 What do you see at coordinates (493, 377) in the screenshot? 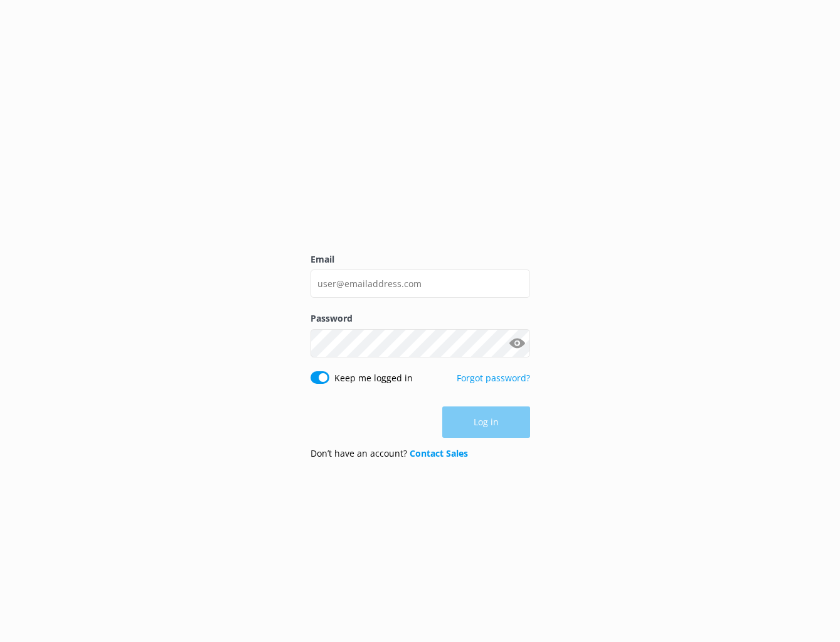
I see `a: Forgot password?` at bounding box center [493, 377].